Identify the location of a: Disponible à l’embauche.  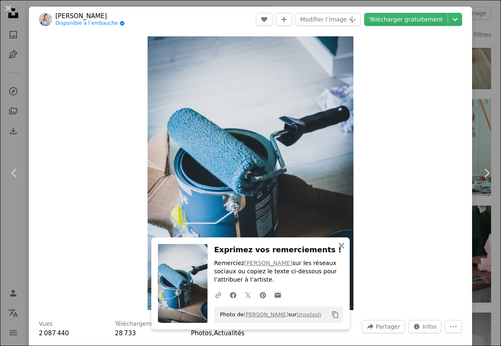
(90, 24).